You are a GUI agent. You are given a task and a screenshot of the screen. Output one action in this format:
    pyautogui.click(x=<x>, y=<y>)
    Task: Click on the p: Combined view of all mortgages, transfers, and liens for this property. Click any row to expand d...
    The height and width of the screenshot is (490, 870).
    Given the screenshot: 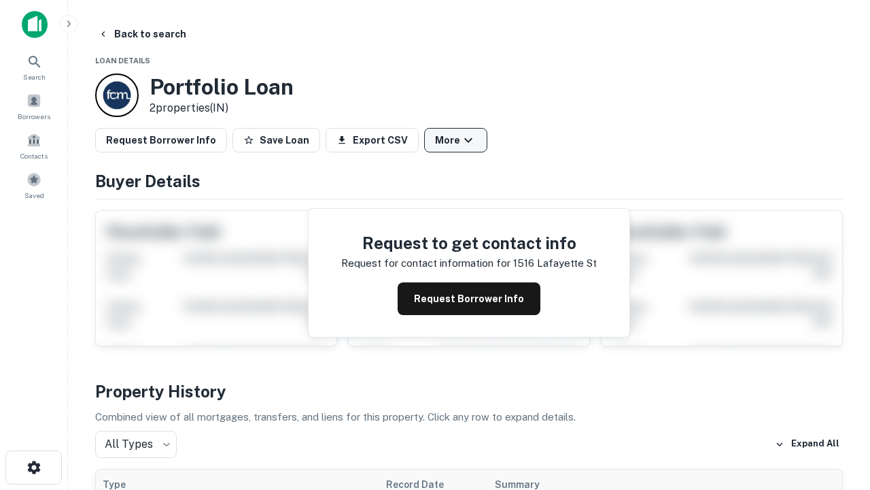 What is the action you would take?
    pyautogui.click(x=469, y=417)
    